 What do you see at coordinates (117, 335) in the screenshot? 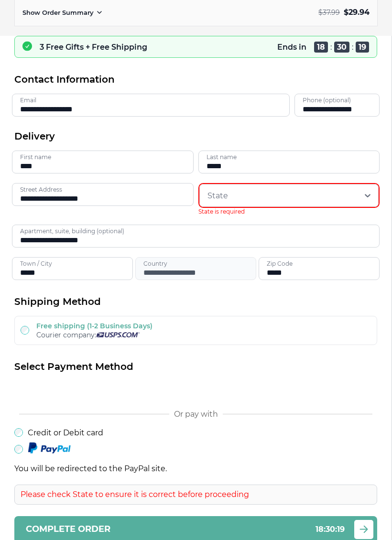
I see `img: Usps courier company` at bounding box center [117, 335].